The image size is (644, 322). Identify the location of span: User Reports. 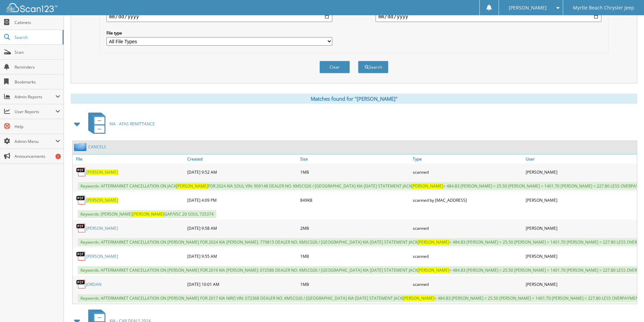
(35, 112).